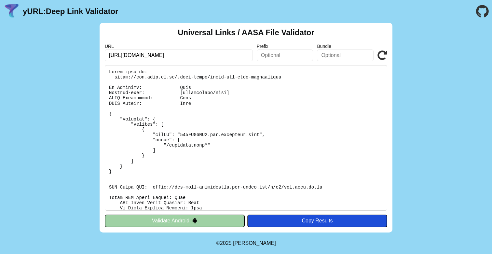 Image resolution: width=492 pixels, height=254 pixels. I want to click on input: Required, so click(179, 55).